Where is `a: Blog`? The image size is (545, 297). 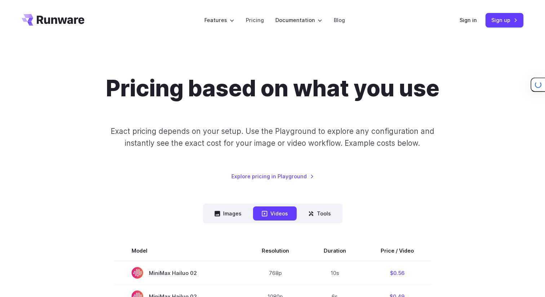 a: Blog is located at coordinates (339, 20).